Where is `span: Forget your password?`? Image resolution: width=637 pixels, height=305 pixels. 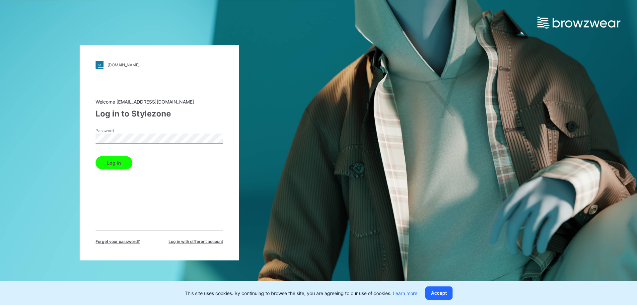
span: Forget your password? is located at coordinates (118, 241).